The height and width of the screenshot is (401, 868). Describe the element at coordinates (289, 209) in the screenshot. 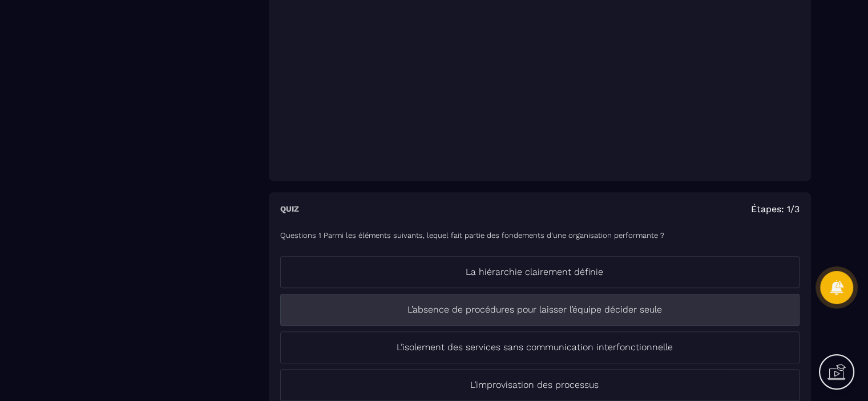

I see `h6: Quiz` at that location.